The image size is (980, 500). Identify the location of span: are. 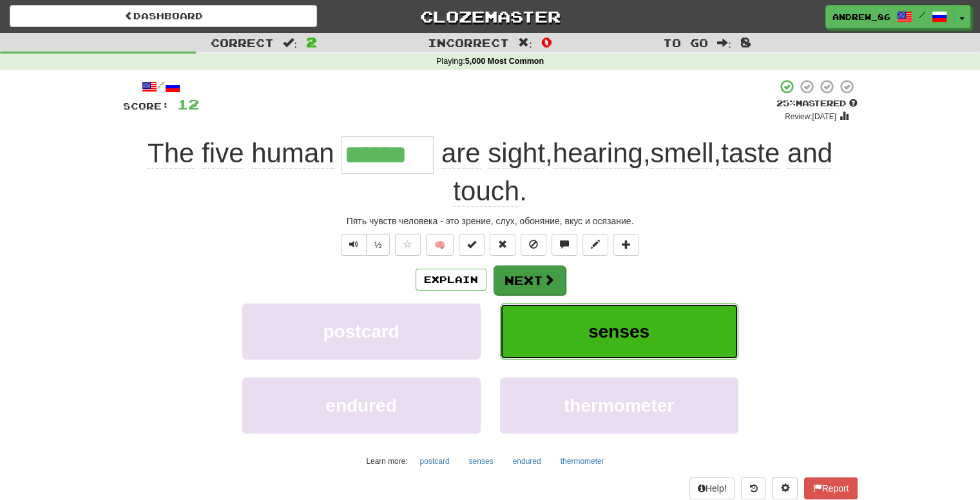
(460, 154).